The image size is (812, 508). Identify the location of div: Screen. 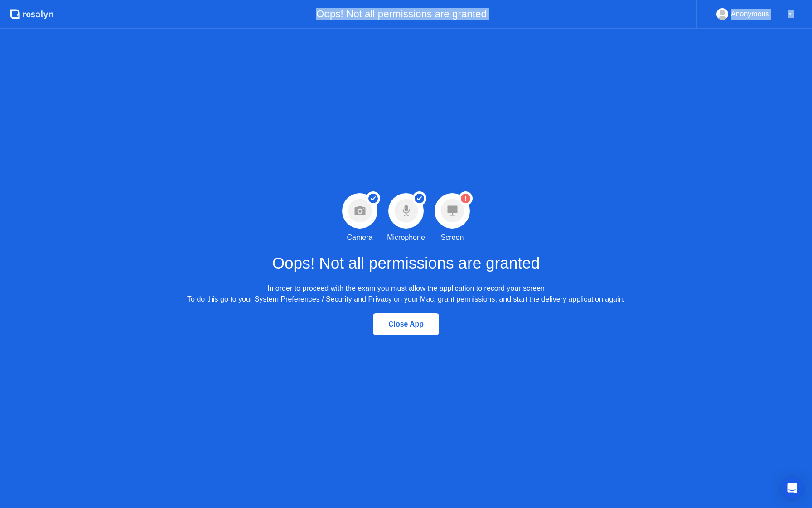
(452, 238).